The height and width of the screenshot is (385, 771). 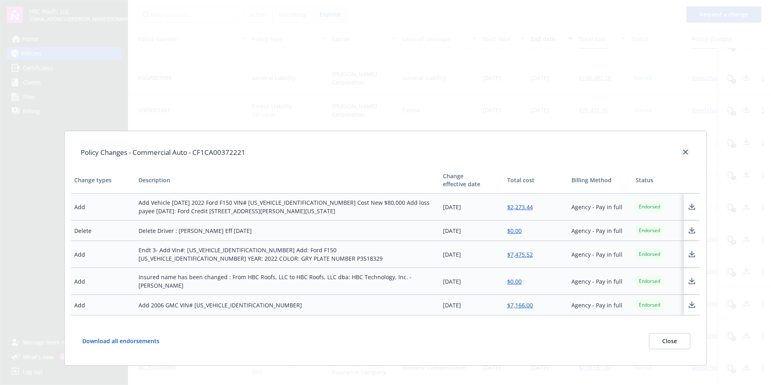 What do you see at coordinates (472, 184) in the screenshot?
I see `div: effective date` at bounding box center [472, 184].